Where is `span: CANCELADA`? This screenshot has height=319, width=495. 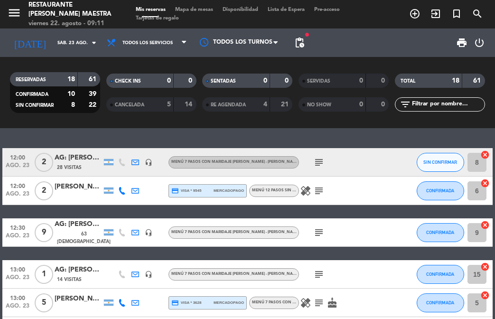
span: CANCELADA is located at coordinates (130, 105).